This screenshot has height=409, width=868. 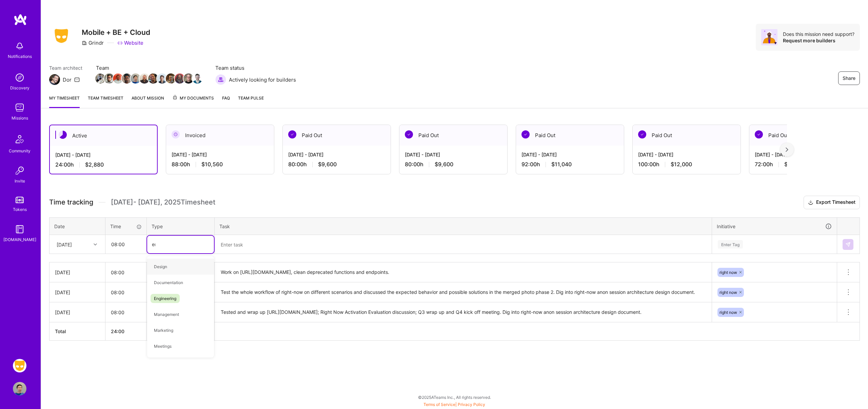 I want to click on div: Dor, so click(x=67, y=80).